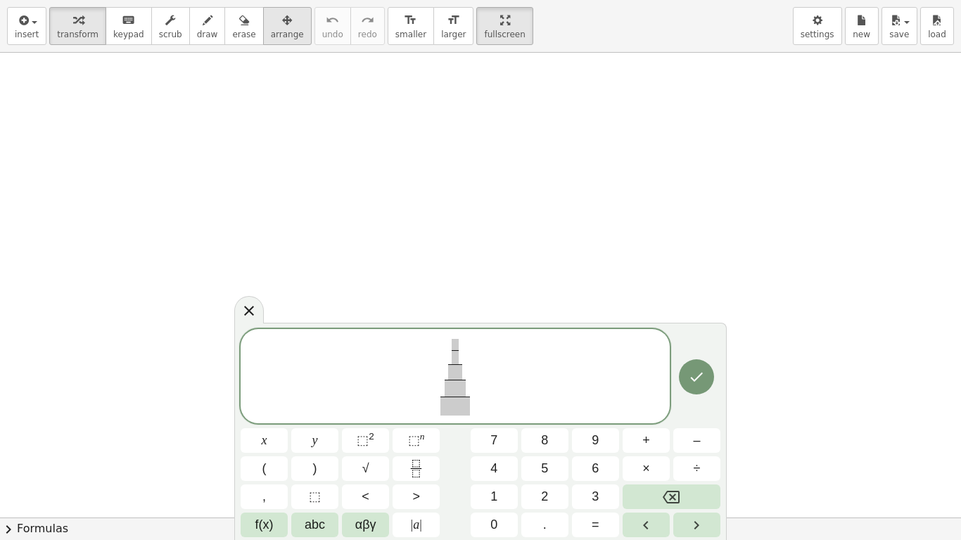  I want to click on button: save, so click(899, 26).